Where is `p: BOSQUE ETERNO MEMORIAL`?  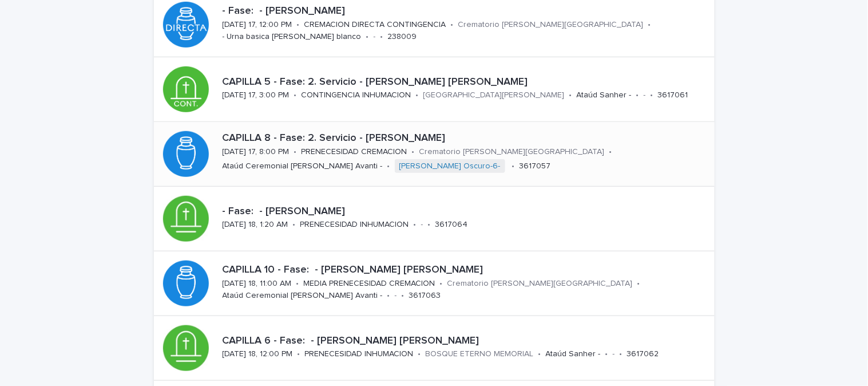 p: BOSQUE ETERNO MEMORIAL is located at coordinates (479, 354).